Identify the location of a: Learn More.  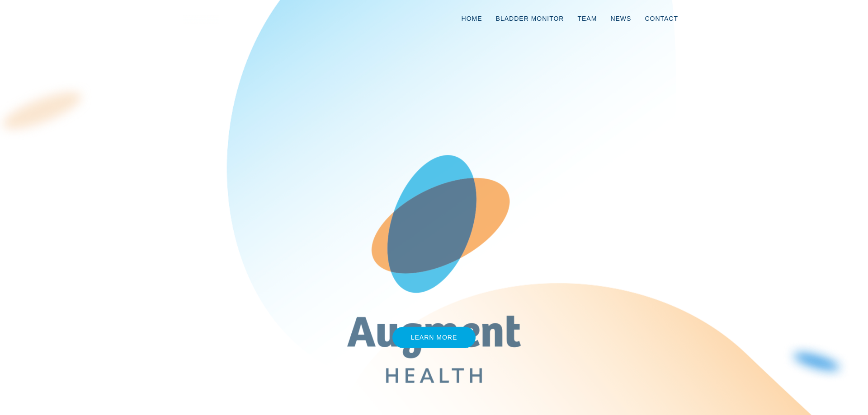
(434, 337).